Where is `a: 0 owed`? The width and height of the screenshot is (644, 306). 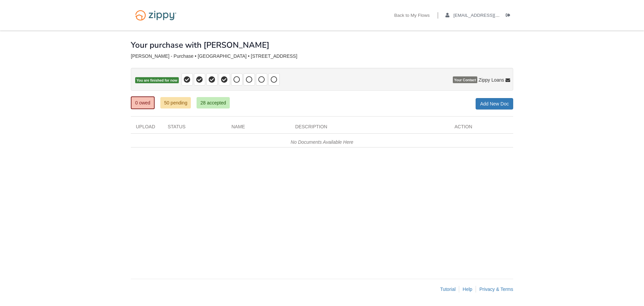
a: 0 owed is located at coordinates (142, 103).